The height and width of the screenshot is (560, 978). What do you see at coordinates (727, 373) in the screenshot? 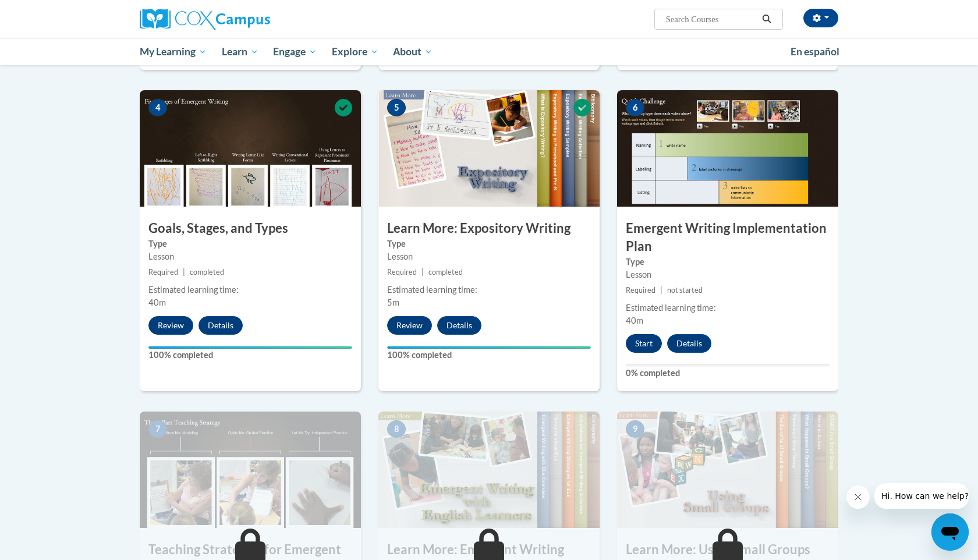
I see `label: 0% completed` at bounding box center [727, 373].